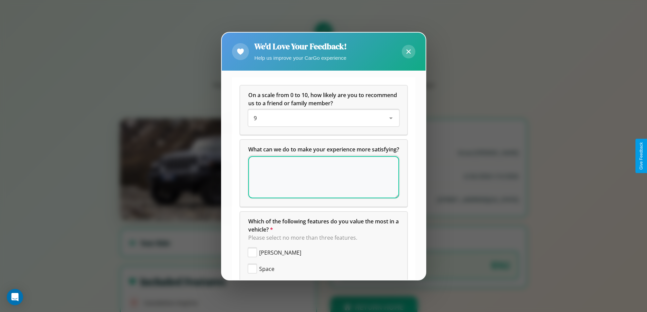 The width and height of the screenshot is (647, 312). I want to click on h2: We'd Love Your Feedback!, so click(301, 46).